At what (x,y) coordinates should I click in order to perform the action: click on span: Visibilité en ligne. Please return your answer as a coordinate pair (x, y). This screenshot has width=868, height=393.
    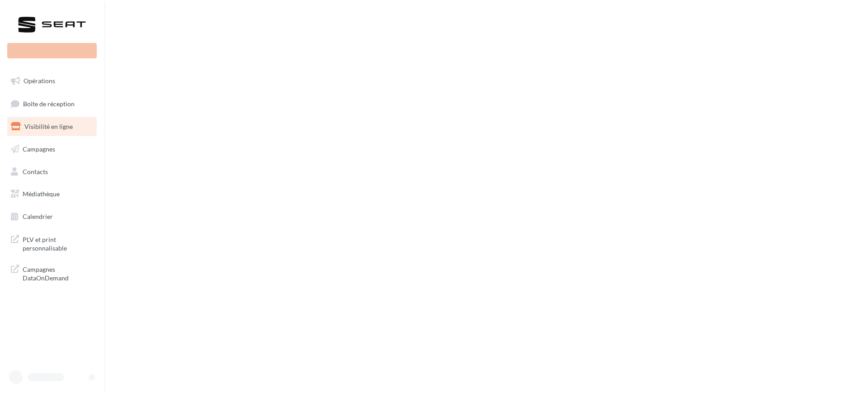
    Looking at the image, I should click on (48, 126).